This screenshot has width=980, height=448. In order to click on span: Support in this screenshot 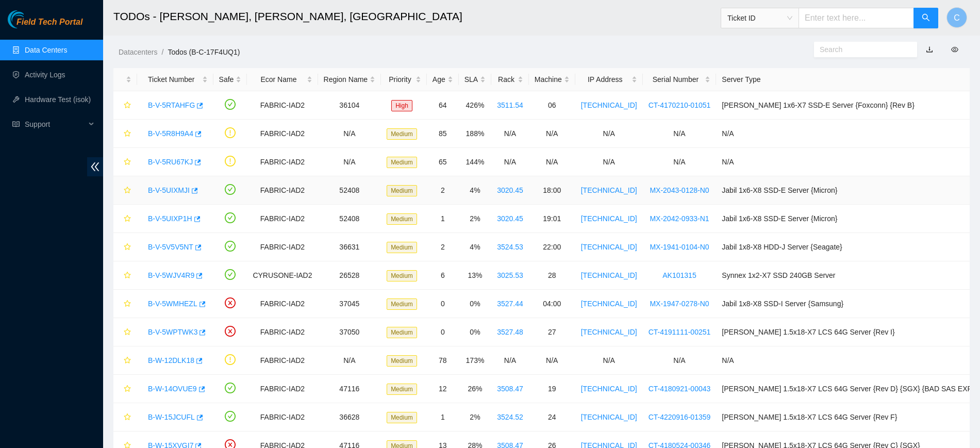, I will do `click(56, 124)`.